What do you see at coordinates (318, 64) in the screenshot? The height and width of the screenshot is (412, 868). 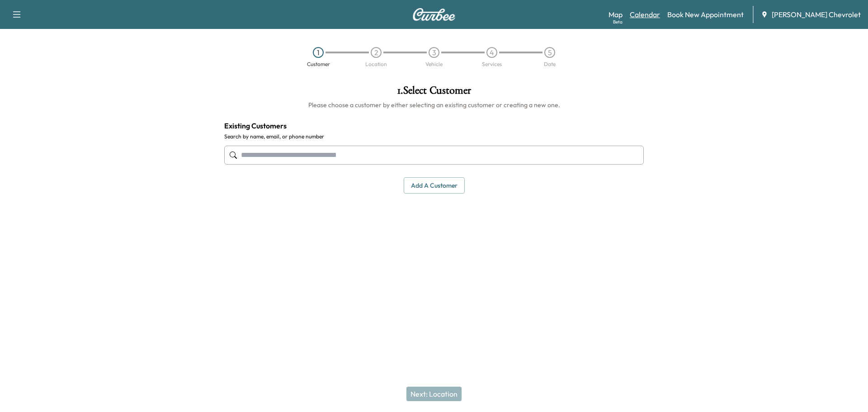 I see `div: Customer` at bounding box center [318, 64].